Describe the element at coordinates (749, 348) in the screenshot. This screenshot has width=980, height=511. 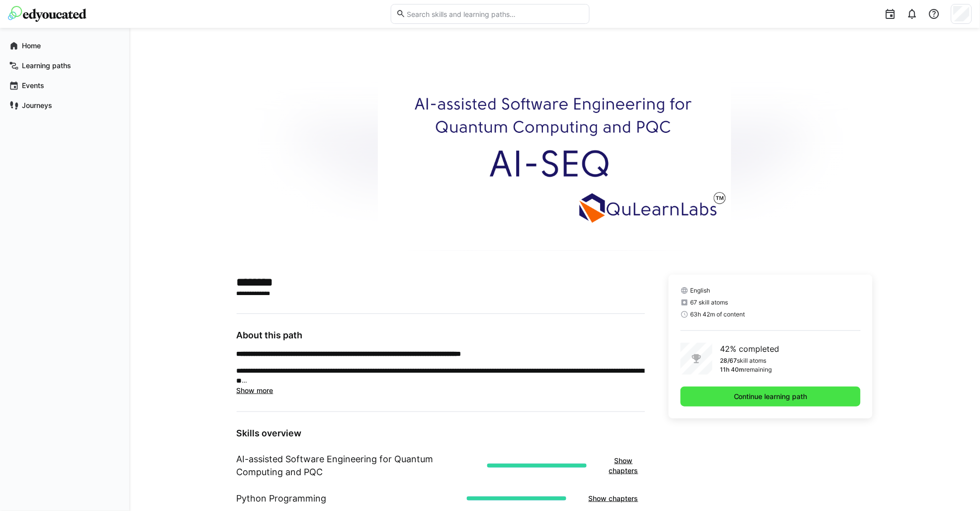
I see `p: 42% completed` at that location.